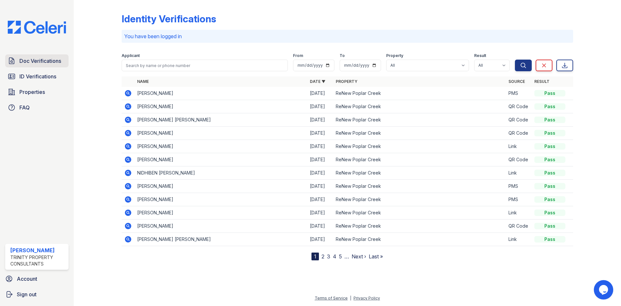  I want to click on a: FAQ, so click(37, 107).